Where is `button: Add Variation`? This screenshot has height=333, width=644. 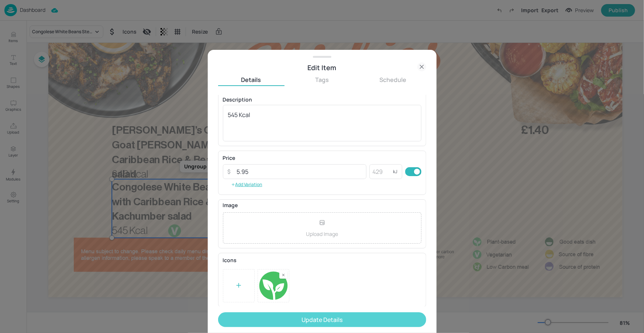 button: Add Variation is located at coordinates (247, 185).